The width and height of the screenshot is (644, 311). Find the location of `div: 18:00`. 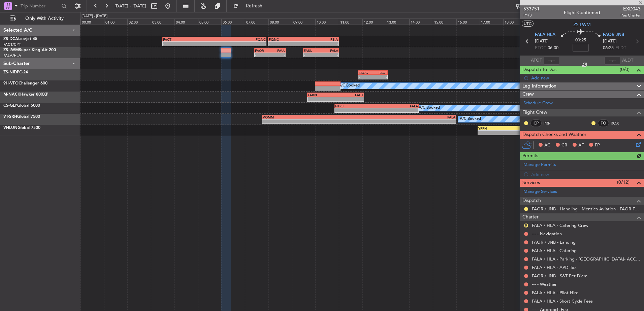

div: 18:00 is located at coordinates (516, 22).